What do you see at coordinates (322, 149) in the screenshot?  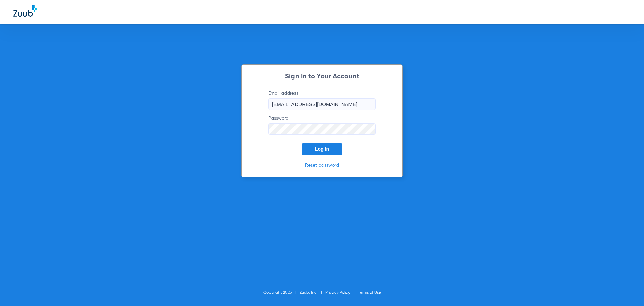 I see `button: Log In` at bounding box center [322, 149].